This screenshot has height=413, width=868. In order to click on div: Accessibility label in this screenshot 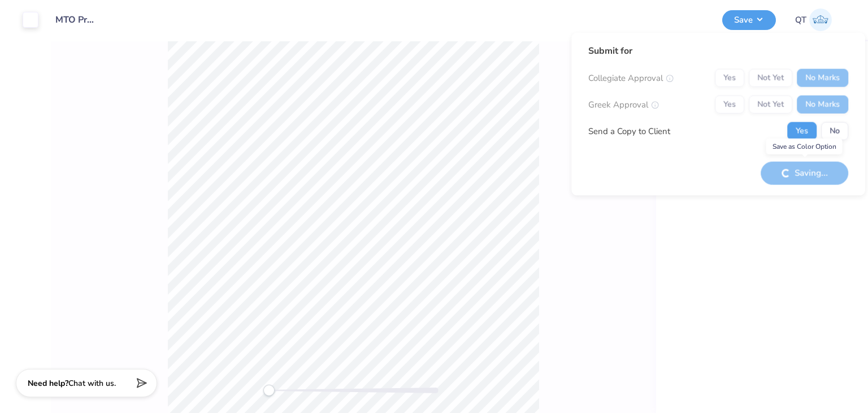, I will do `click(269, 390)`.